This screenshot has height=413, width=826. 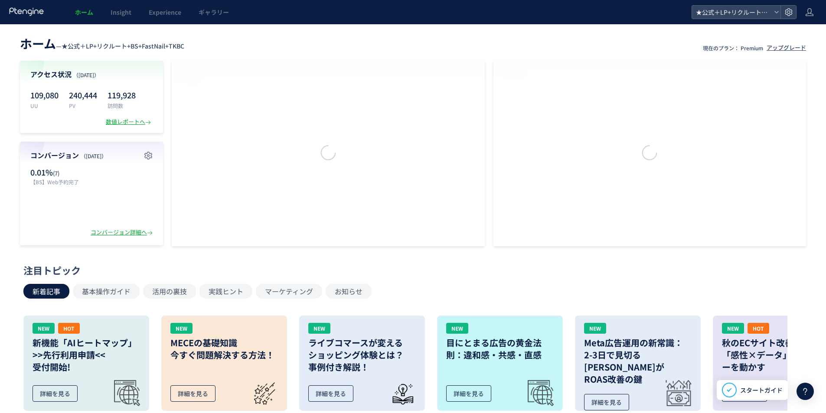 I want to click on div: 数値レポートへ, so click(x=129, y=122).